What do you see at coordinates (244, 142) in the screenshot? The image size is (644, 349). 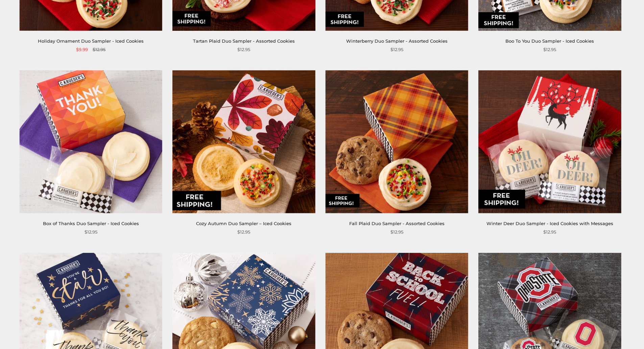 I see `img: Cozy Autumn Duo Sampler – Iced Cookies` at bounding box center [244, 142].